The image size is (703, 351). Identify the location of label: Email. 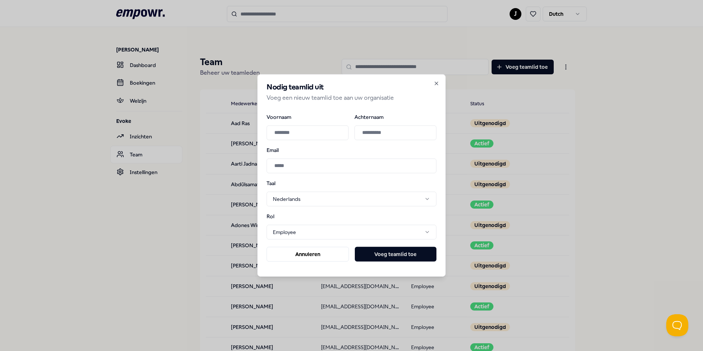
(352, 150).